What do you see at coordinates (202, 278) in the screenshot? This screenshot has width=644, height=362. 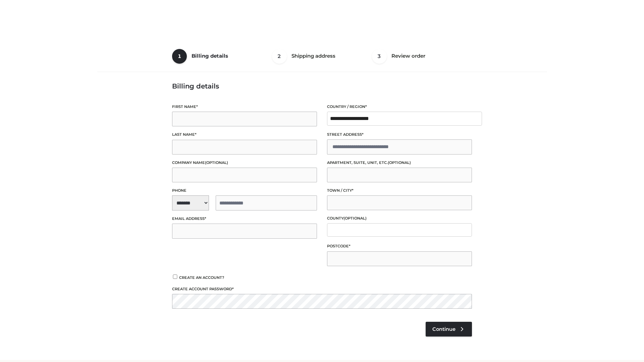 I see `span: Create an account?` at bounding box center [202, 278].